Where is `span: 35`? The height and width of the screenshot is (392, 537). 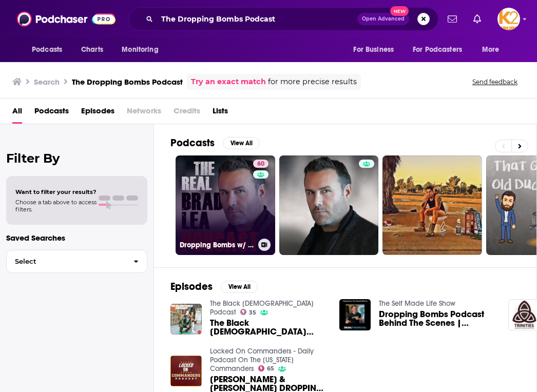
span: 35 is located at coordinates (253, 312).